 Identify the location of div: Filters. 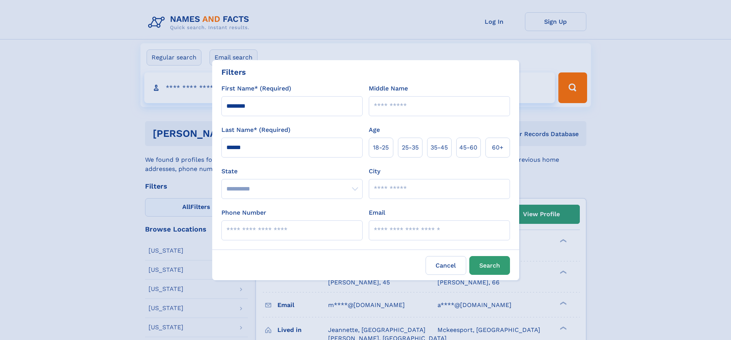
(234, 72).